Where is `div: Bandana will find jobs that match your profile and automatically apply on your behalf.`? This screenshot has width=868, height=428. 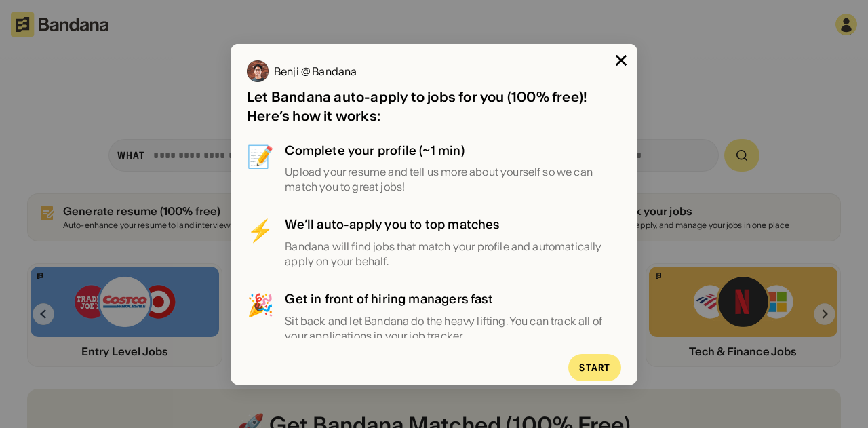
div: Bandana will find jobs that match your profile and automatically apply on your behalf. is located at coordinates (453, 253).